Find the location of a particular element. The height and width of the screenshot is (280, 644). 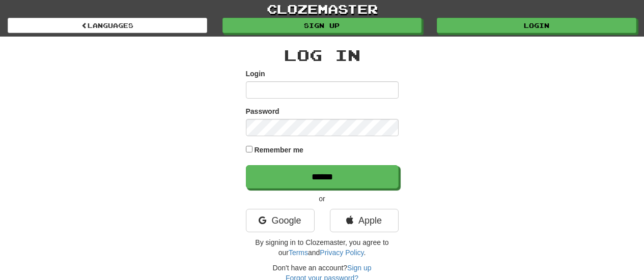

a: Terms is located at coordinates (298, 253).